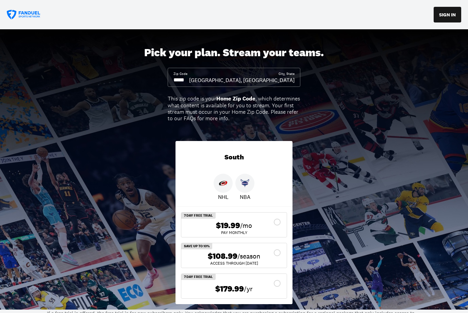 The image size is (468, 313). Describe the element at coordinates (234, 108) in the screenshot. I see `div: This zip code is your , which determines what content is available for you to stream. Your first ...` at that location.